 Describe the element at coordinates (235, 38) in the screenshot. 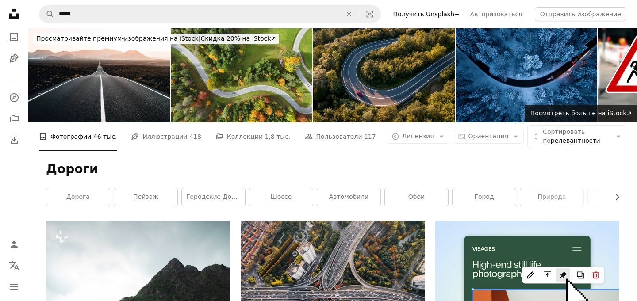

I see `font: Скидка 20% на iStock` at that location.